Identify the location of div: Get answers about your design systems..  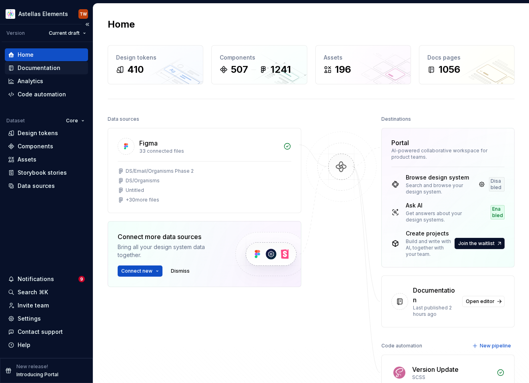
(441, 217).